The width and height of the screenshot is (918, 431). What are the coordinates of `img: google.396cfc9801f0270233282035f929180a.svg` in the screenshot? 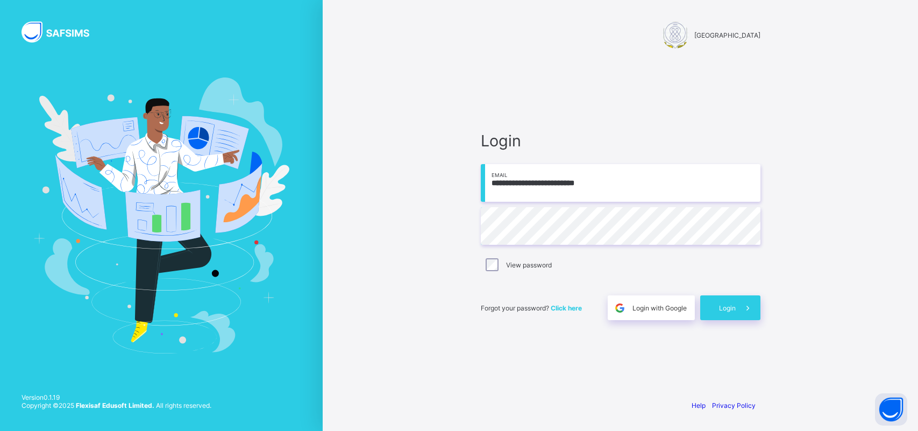 It's located at (619, 308).